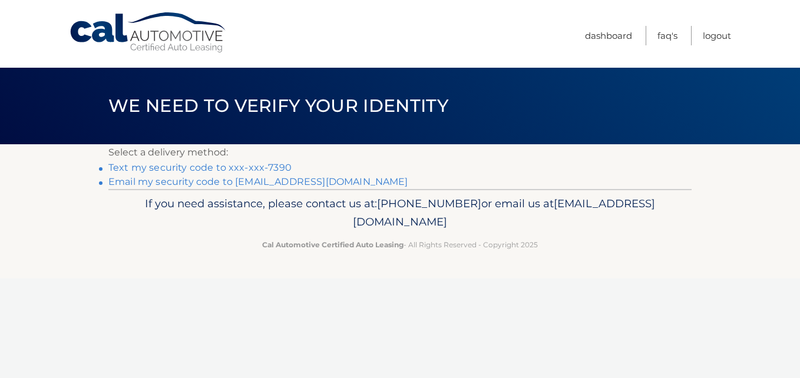 The width and height of the screenshot is (800, 378). Describe the element at coordinates (609, 35) in the screenshot. I see `a: Dashboard` at that location.